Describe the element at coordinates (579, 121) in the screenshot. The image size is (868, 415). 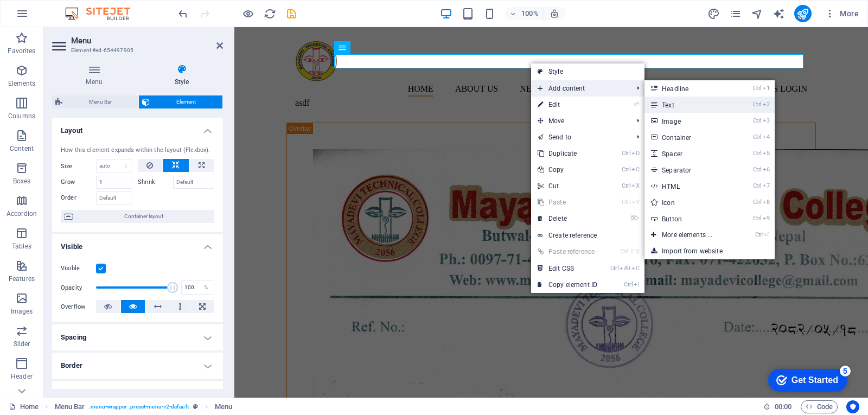
I see `span: Move` at that location.